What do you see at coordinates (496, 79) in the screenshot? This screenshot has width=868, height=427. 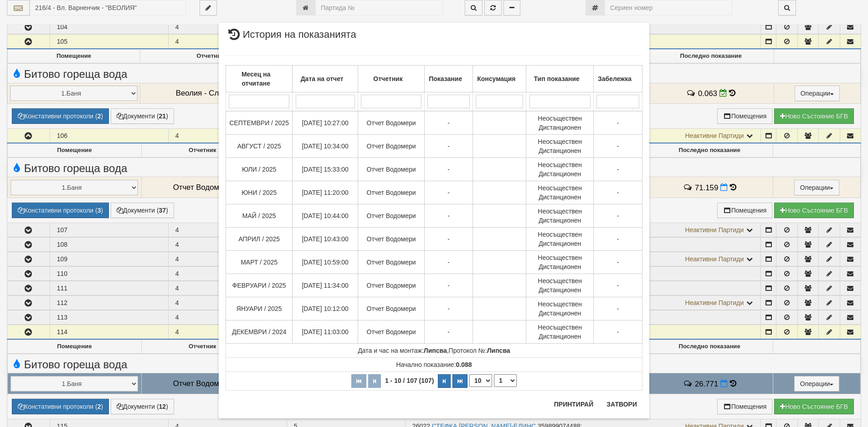 I see `b: Консумация` at bounding box center [496, 79].